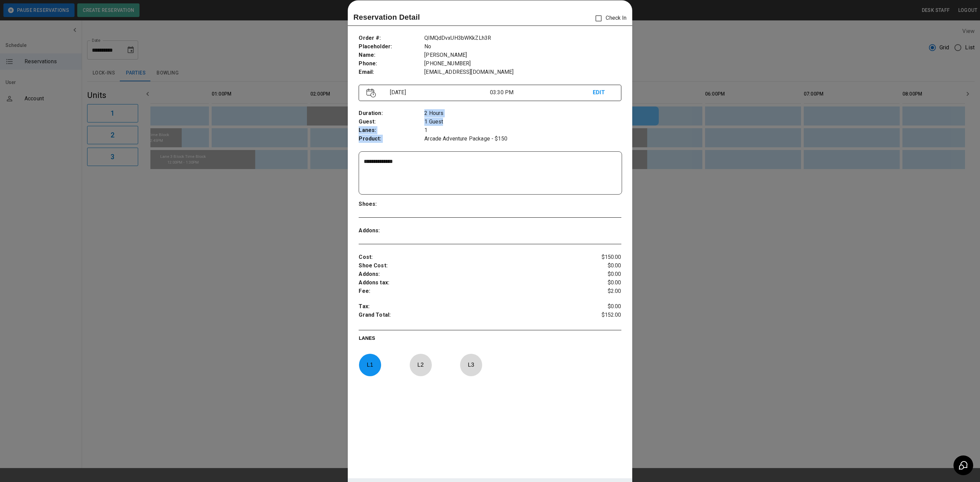  Describe the element at coordinates (523, 122) in the screenshot. I see `p: 1 Guest` at that location.